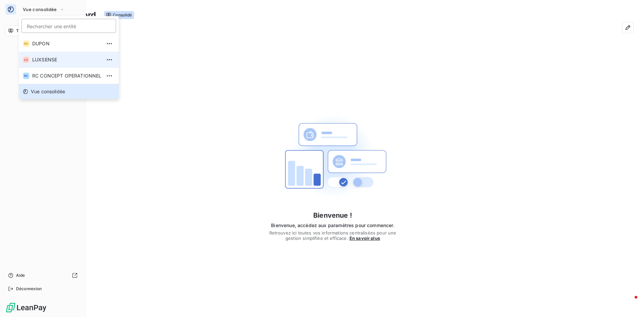  What do you see at coordinates (32, 31) in the screenshot?
I see `span: Tableau de bord` at bounding box center [32, 31].